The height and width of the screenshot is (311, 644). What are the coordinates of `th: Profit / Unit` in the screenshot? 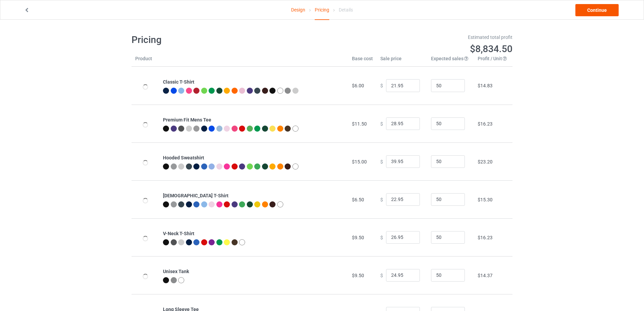 It's located at (493, 61).